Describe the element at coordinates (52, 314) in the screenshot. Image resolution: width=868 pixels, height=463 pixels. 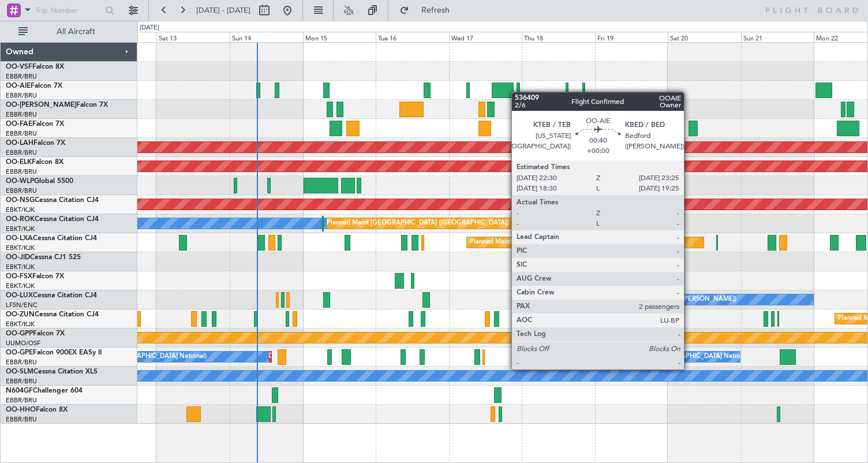
I see `a: OO-ZUNCessna Citation CJ4` at that location.